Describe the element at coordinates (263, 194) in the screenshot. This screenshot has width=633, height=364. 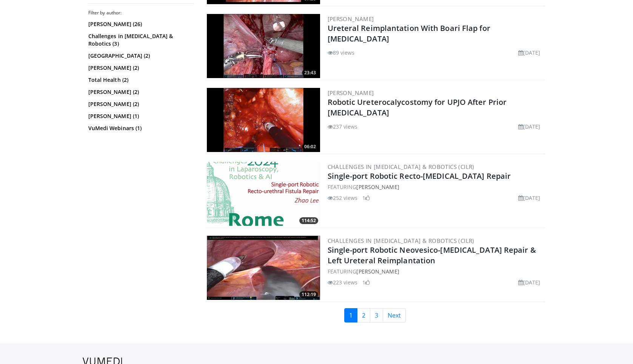
I see `a: 114:52` at that location.